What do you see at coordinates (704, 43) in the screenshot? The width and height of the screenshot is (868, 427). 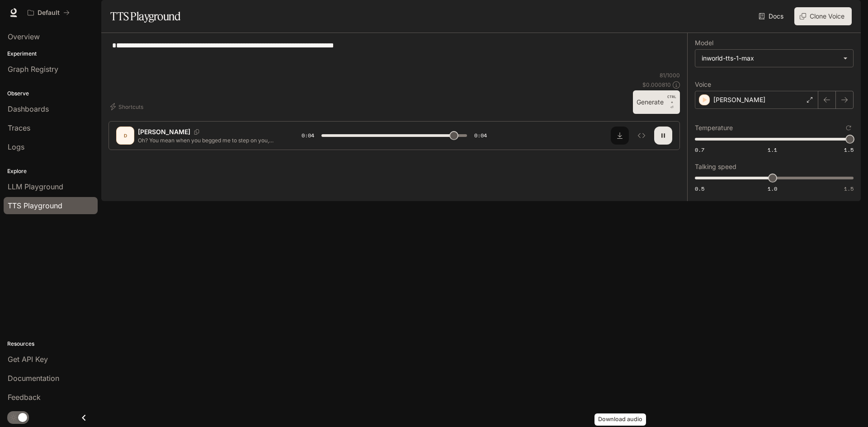 I see `p: Model` at bounding box center [704, 43].